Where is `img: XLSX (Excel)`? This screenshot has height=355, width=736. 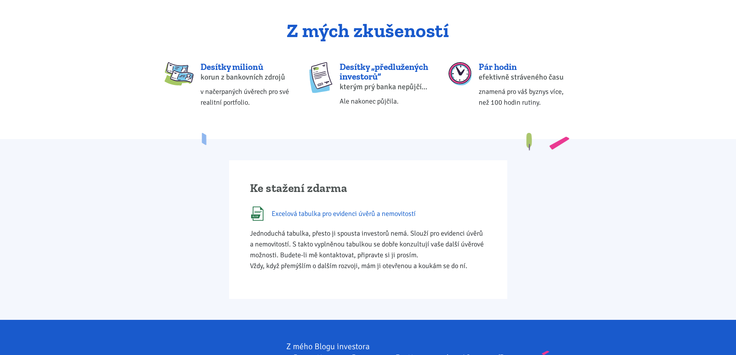 img: XLSX (Excel) is located at coordinates (257, 214).